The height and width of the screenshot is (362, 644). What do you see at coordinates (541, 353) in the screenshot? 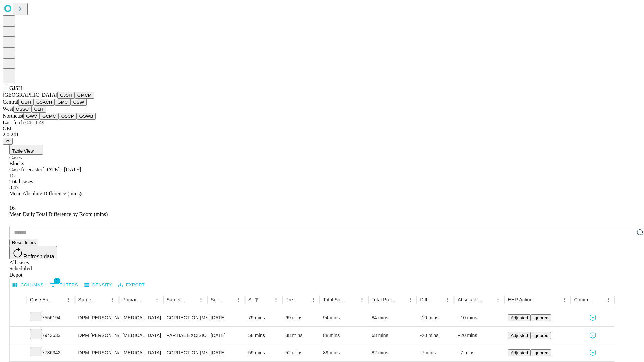
I see `span: Ignored` at bounding box center [541, 353].